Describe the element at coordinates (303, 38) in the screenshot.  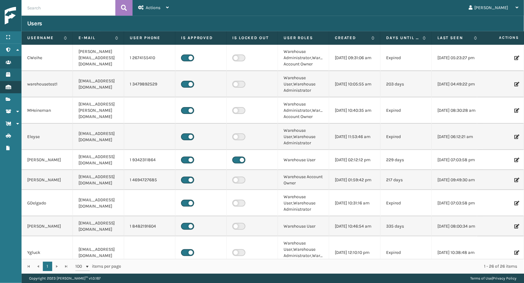
I see `label: User Roles` at that location.